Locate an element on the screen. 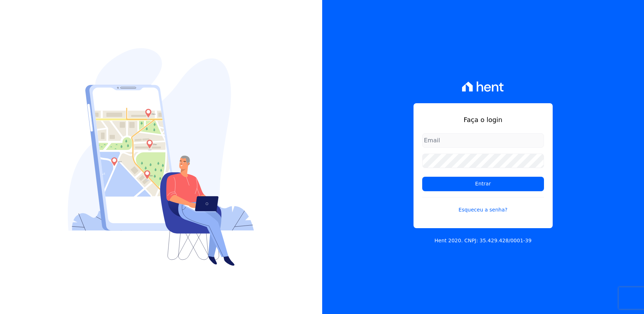 Image resolution: width=644 pixels, height=314 pixels. h1: Faça o login is located at coordinates (483, 119).